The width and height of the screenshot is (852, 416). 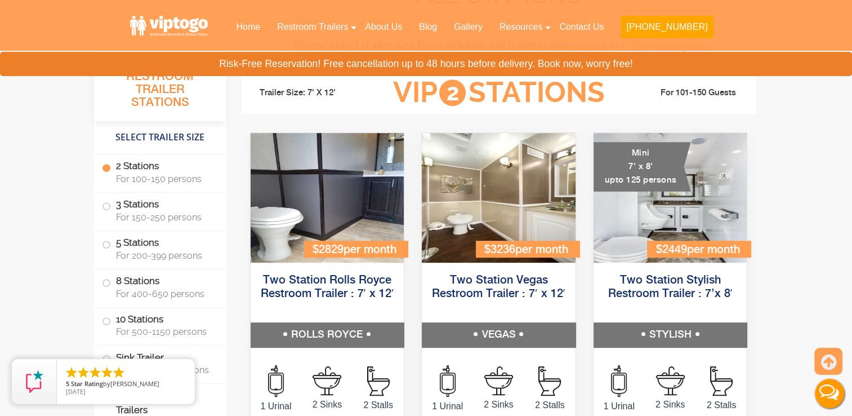 What do you see at coordinates (581, 27) in the screenshot?
I see `a: Contact Us` at bounding box center [581, 27].